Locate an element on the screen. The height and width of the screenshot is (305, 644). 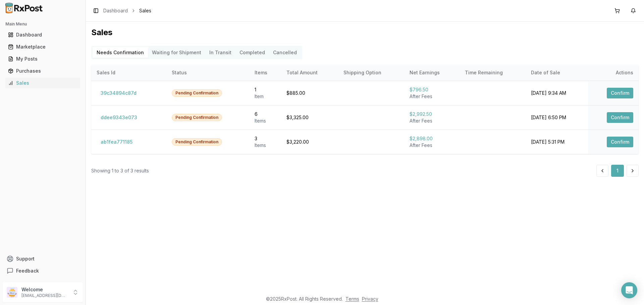
img: User avatar is located at coordinates (12, 293).